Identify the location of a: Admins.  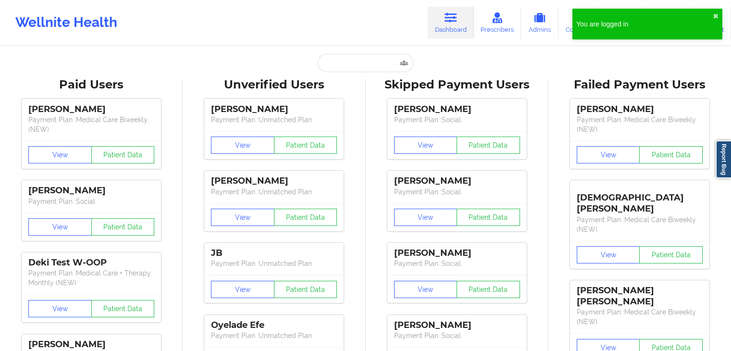
(540, 23).